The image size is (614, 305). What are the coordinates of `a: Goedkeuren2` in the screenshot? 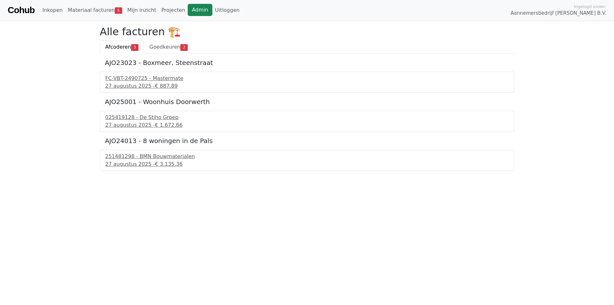 It's located at (168, 47).